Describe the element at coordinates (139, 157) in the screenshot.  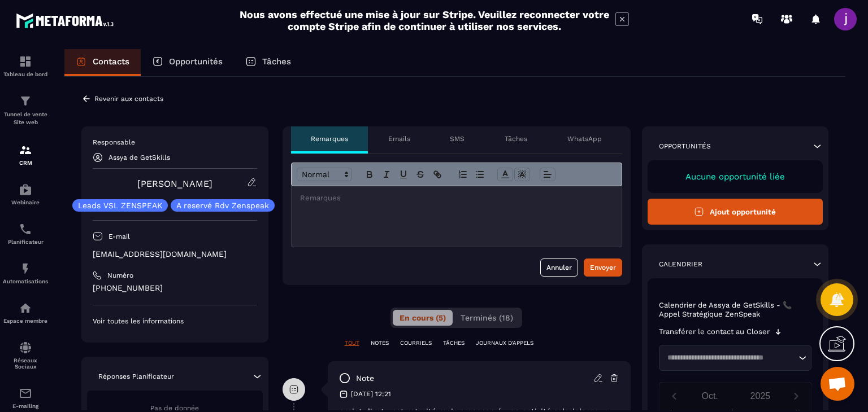
I see `p: Assya de GetSkills` at that location.